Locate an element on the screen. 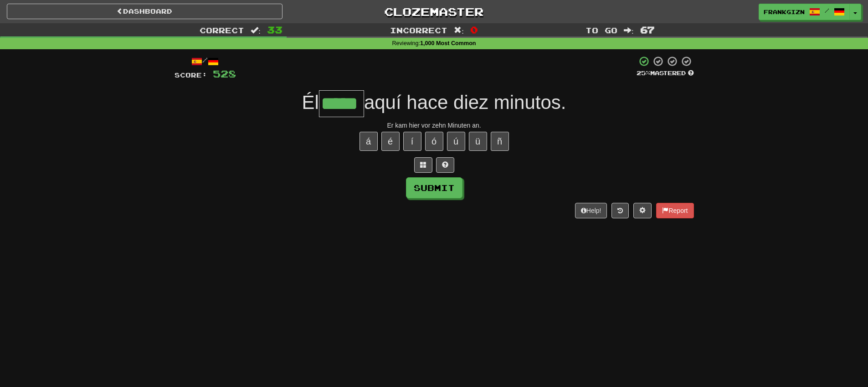 The width and height of the screenshot is (868, 387). a: frankgizn / is located at coordinates (804, 12).